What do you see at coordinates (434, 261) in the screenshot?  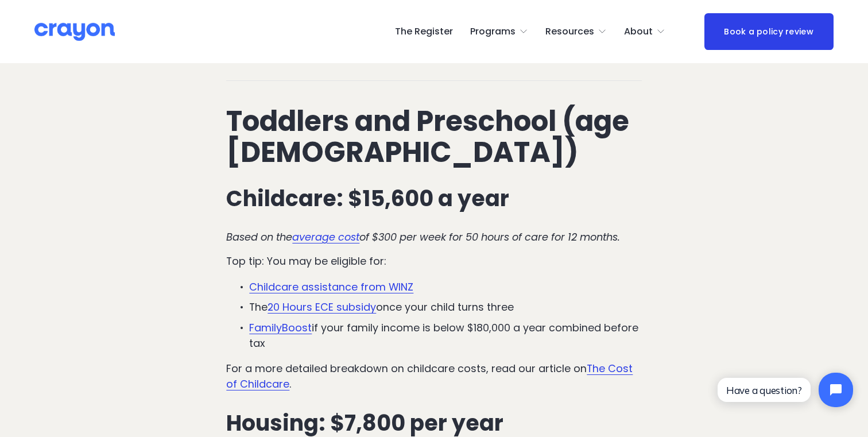 I see `p: Top tip: You may be eligible for:` at bounding box center [434, 261].